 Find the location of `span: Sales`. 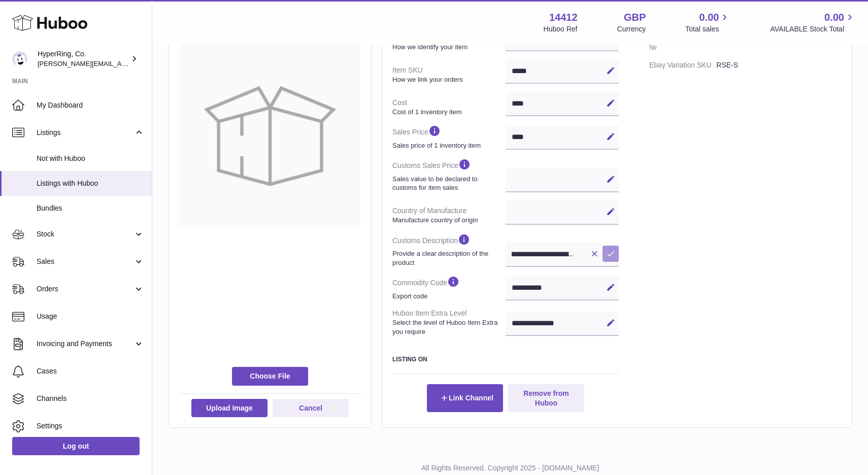

span: Sales is located at coordinates (85, 261).